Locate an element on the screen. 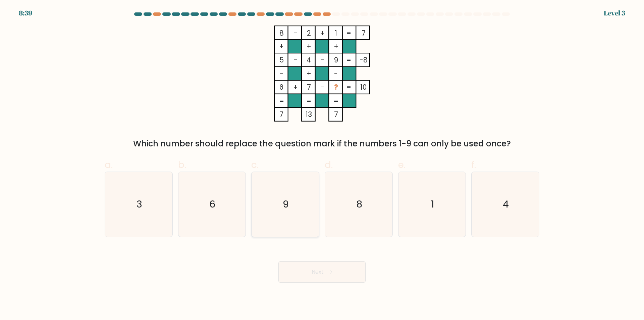 The width and height of the screenshot is (644, 320). tspan: 6 is located at coordinates (282, 87).